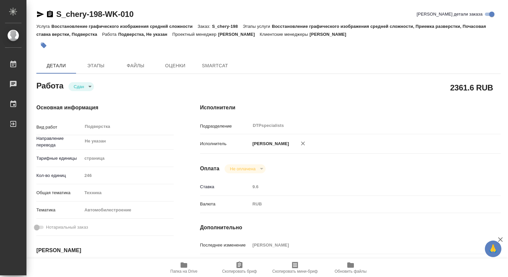  Describe the element at coordinates (303, 143) in the screenshot. I see `button: Удалить исполнителя` at that location.